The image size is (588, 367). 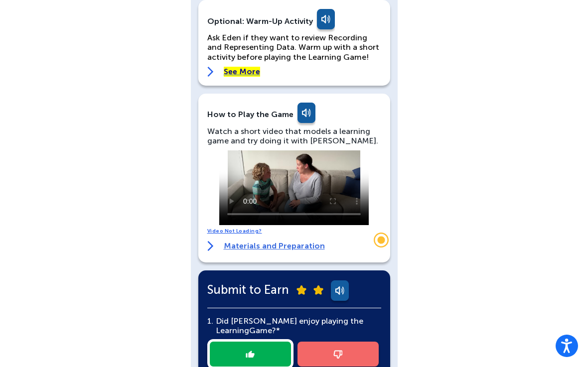 What do you see at coordinates (242, 72) in the screenshot?
I see `texthelphighlightspan: See More` at bounding box center [242, 72].